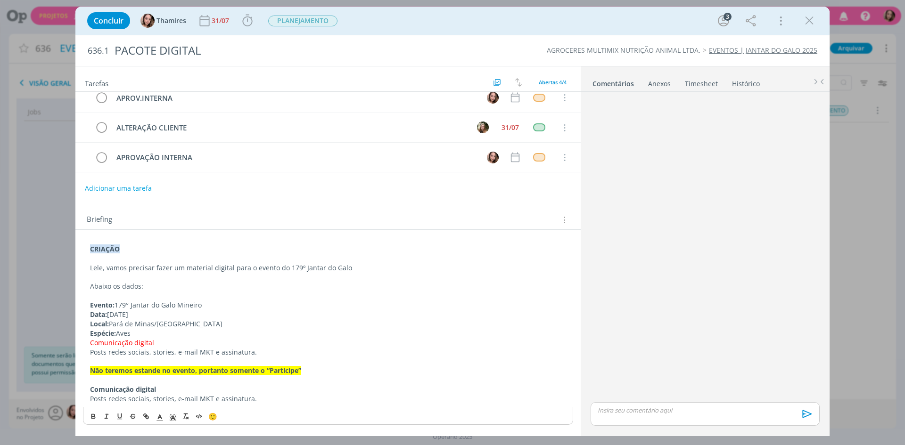 The image size is (905, 445). What do you see at coordinates (171, 21) in the screenshot?
I see `span: Thamires` at bounding box center [171, 21].